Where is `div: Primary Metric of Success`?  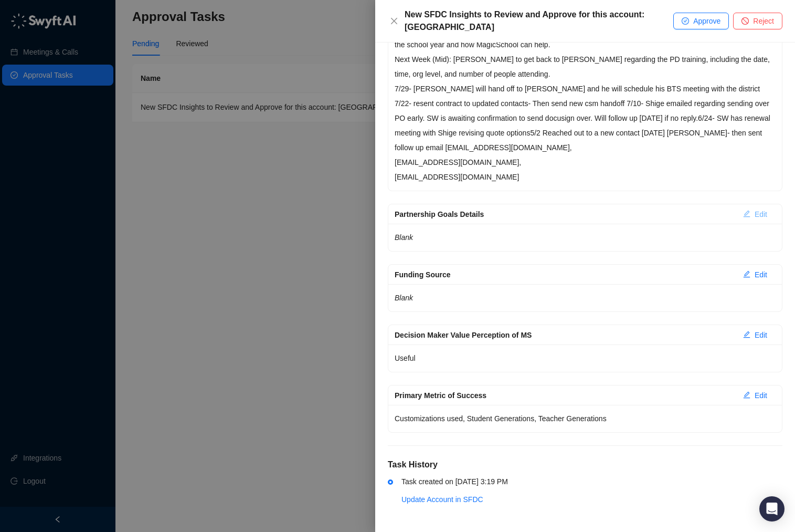
div: Primary Metric of Success is located at coordinates (564, 395).